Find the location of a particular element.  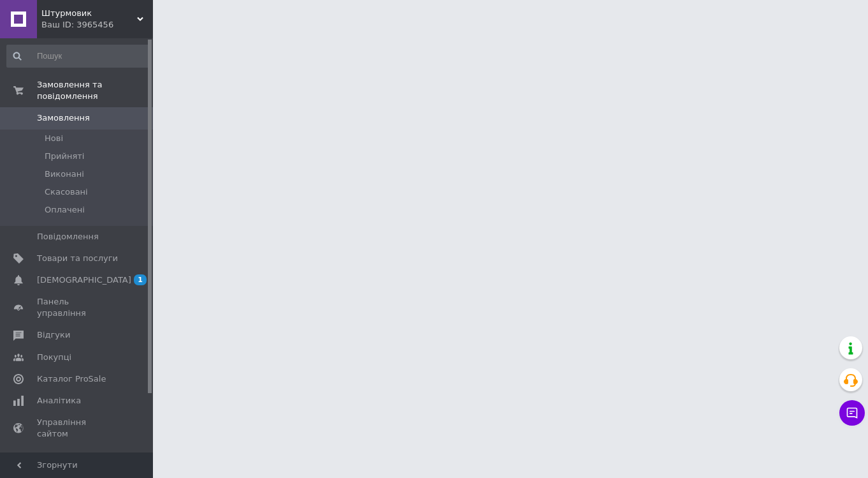

span: Відгуки is located at coordinates (53, 335).